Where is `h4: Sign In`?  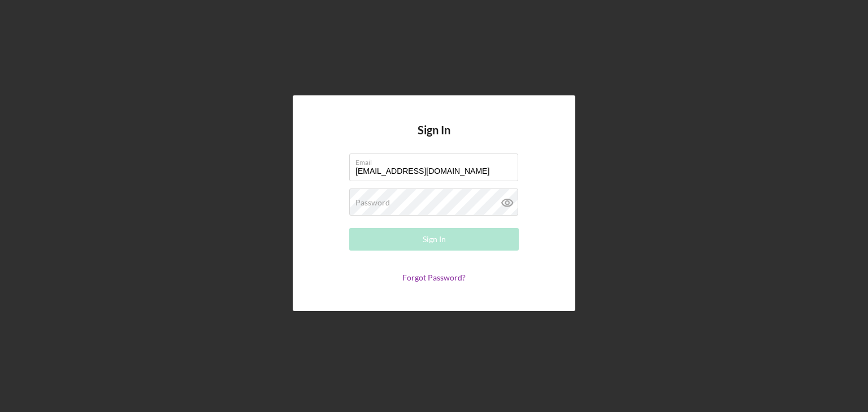
h4: Sign In is located at coordinates (434, 139).